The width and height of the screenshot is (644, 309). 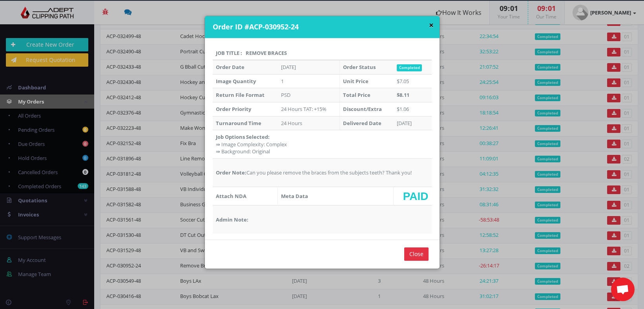 I want to click on strong: Discount/Extra, so click(x=362, y=109).